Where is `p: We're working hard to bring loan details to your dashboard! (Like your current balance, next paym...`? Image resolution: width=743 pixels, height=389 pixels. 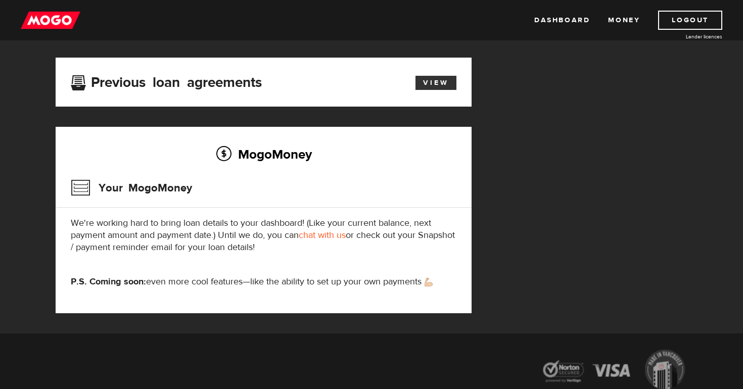
p: We're working hard to bring loan details to your dashboard! (Like your current balance, next paym... is located at coordinates (263, 236).